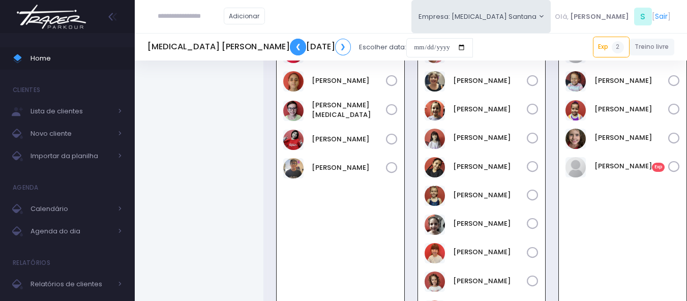 The height and width of the screenshot is (301, 687). What do you see at coordinates (310, 47) in the screenshot?
I see `div: Escolher data:` at bounding box center [310, 47].